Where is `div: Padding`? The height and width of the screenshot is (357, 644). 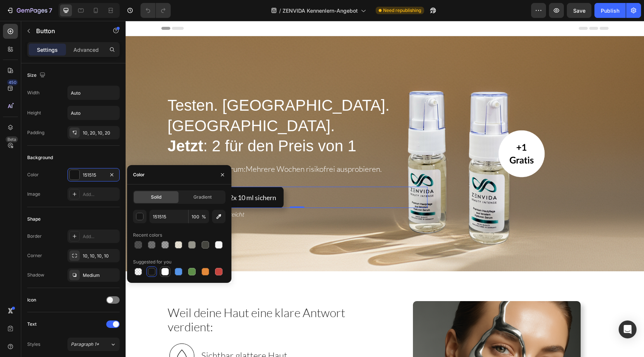 div: Padding is located at coordinates (36, 133).